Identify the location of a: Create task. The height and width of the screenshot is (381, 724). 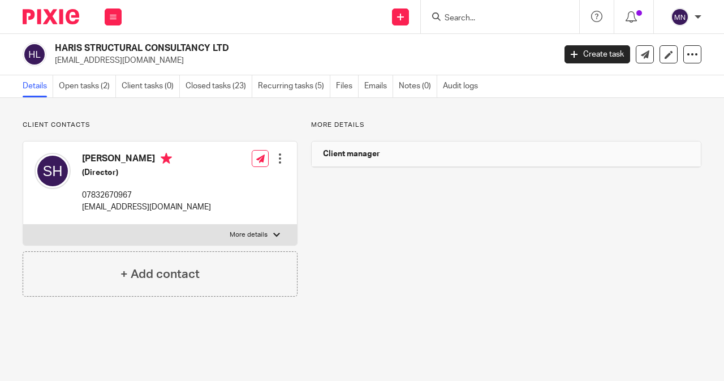
(598, 54).